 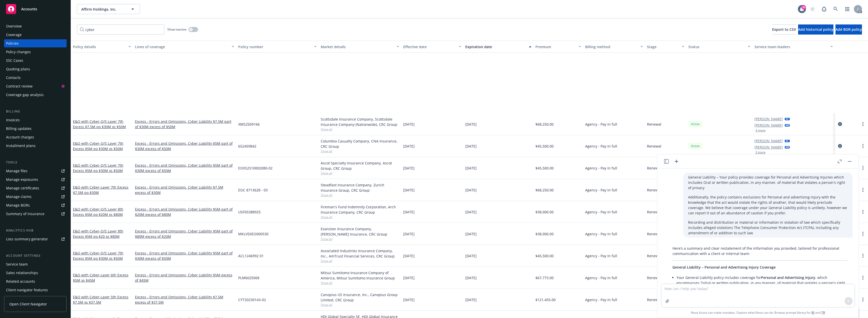 I want to click on button: Stage, so click(x=666, y=47).